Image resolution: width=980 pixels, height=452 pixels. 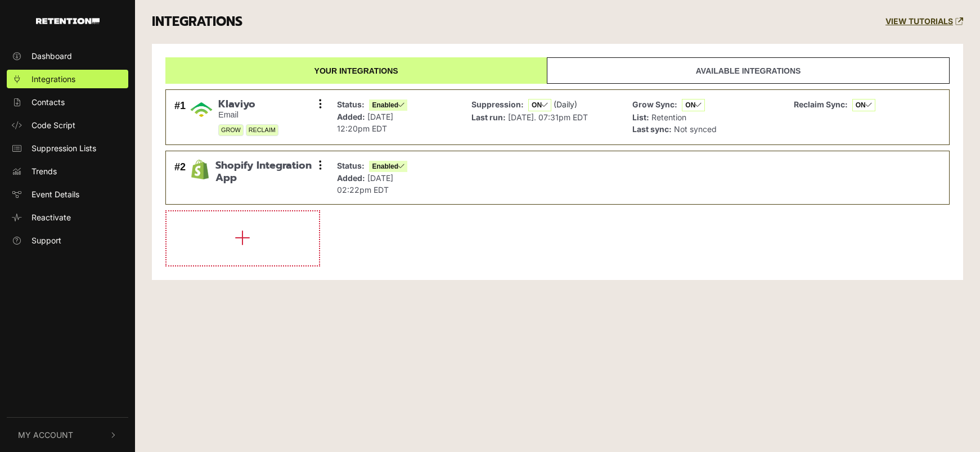 What do you see at coordinates (180, 178) in the screenshot?
I see `div: #2` at bounding box center [180, 178].